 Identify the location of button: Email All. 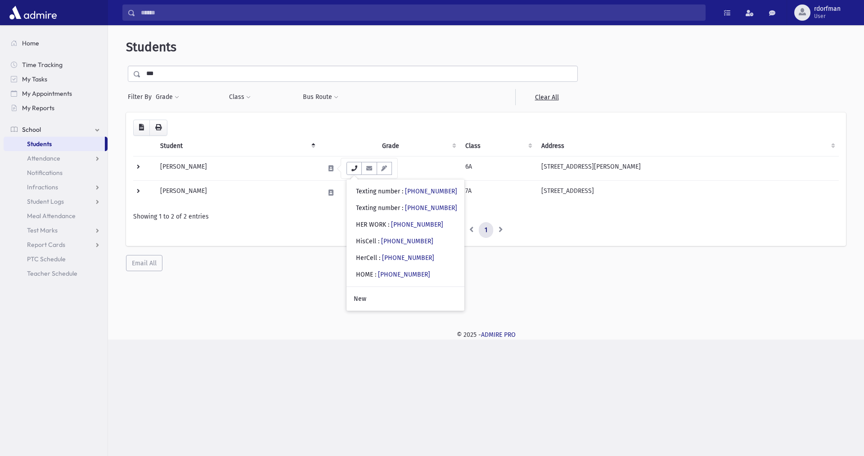
(144, 263).